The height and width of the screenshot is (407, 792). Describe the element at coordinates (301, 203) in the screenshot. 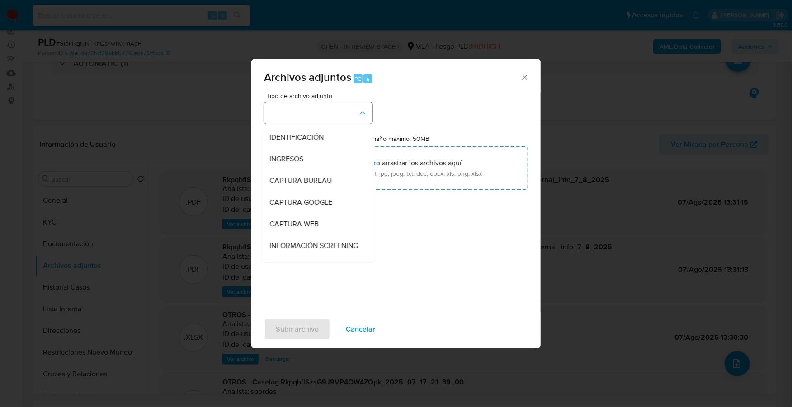

I see `span: CAPTURA GOOGLE` at that location.